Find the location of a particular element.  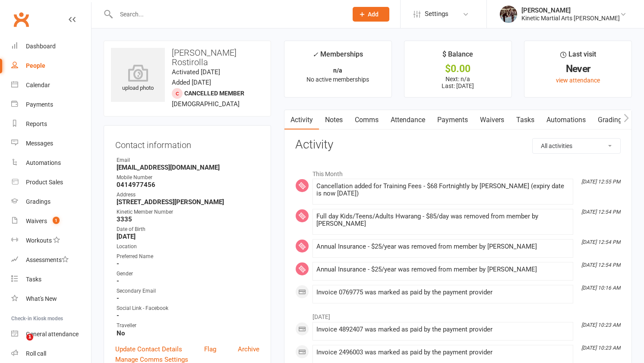

h3: Contact information is located at coordinates (187, 143).